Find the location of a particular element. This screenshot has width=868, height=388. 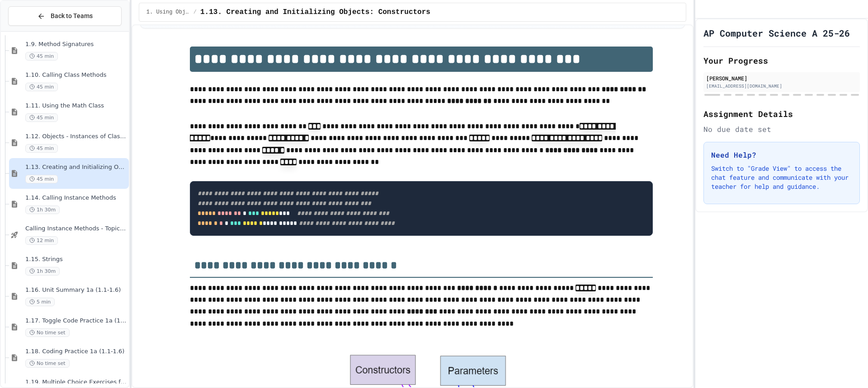

span: 1.17. Toggle Code Practice 1a (1.1-1.6) is located at coordinates (76, 321).